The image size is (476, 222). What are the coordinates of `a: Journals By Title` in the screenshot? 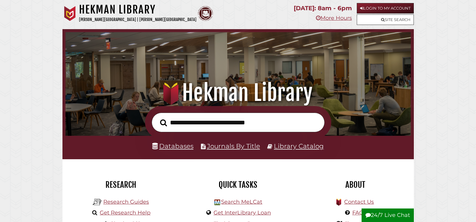 It's located at (233, 146).